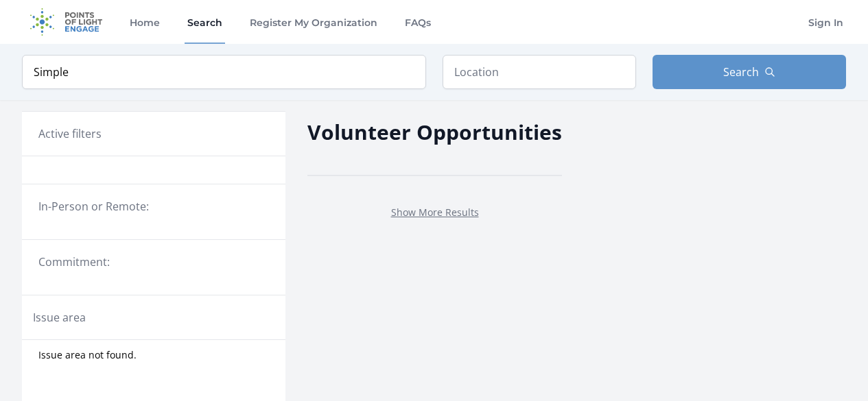  I want to click on legend: Commitment:, so click(154, 262).